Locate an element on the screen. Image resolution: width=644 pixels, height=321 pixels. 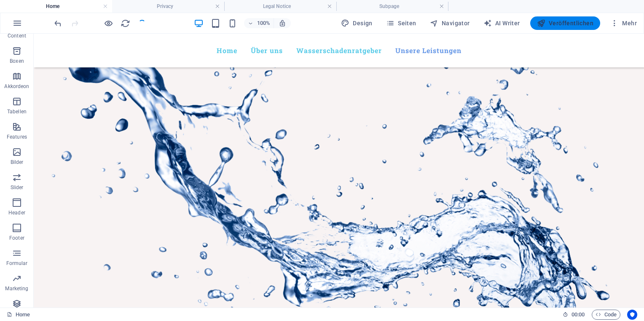
i: Rückgängig: Marker ändern (Strg+Z) is located at coordinates (58, 23).